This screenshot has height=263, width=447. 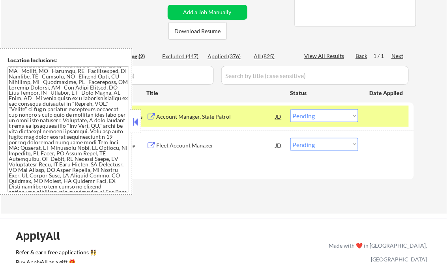 I want to click on input: Search by title (case sensitive), so click(x=314, y=75).